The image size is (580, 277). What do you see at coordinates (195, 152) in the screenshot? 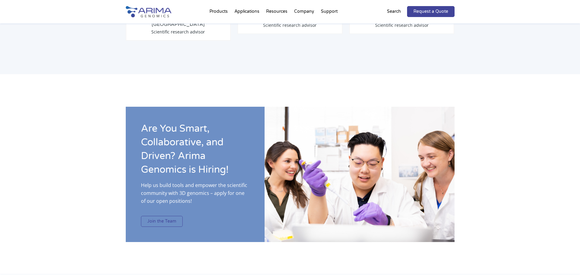
I see `h2: Are You Smart, Collaborative, and Driven? Arima Genomics is Hiring!` at bounding box center [195, 152].